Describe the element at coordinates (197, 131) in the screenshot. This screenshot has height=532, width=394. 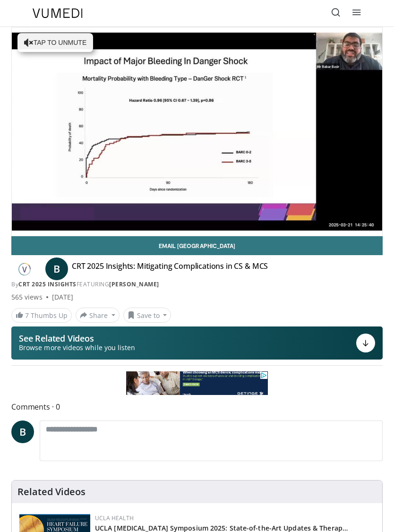
I see `video-js: Video Player` at that location.